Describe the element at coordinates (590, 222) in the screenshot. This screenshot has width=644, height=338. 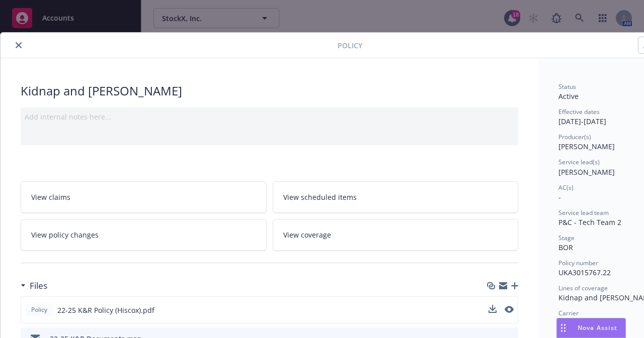
I see `span: P&C - Tech Team 2` at that location.